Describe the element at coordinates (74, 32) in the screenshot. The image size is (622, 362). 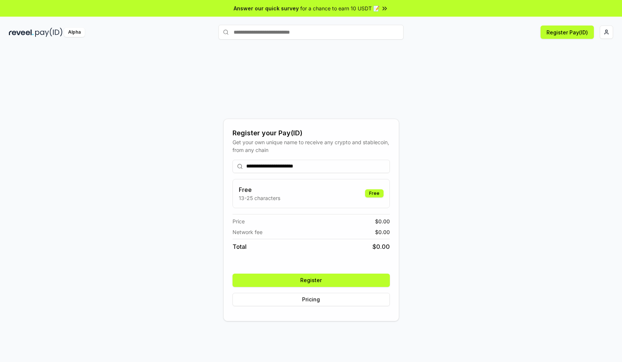
I see `div: Alpha` at that location.